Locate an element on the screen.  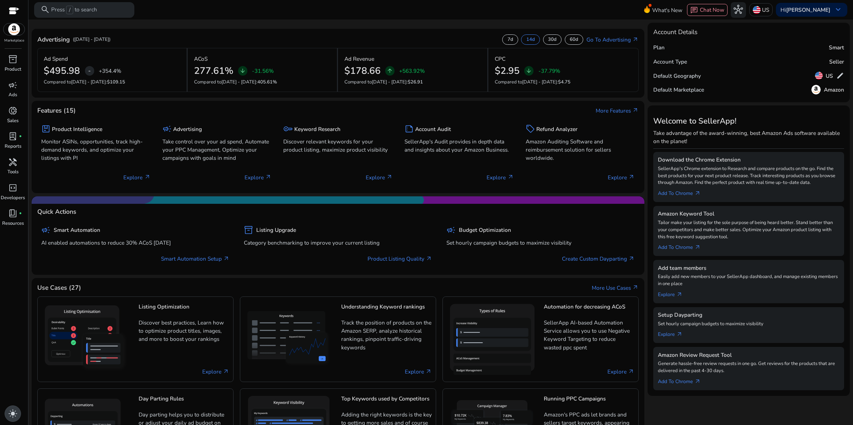
p: Tools is located at coordinates (13, 172).